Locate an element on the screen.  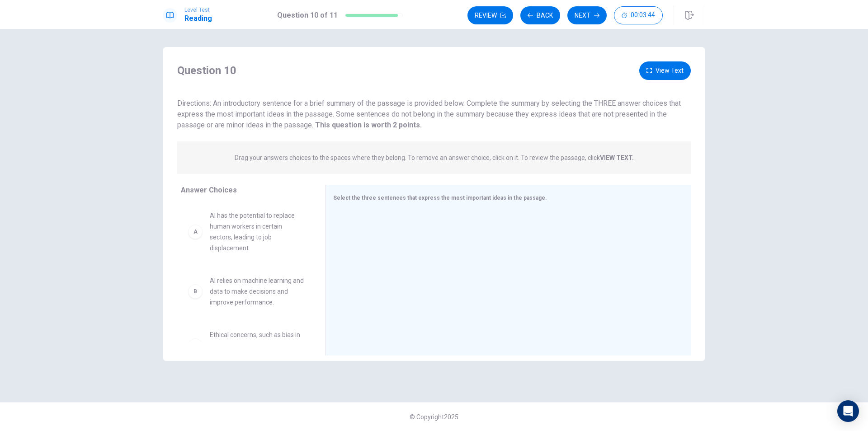
h4: Question 10 is located at coordinates (207, 71).